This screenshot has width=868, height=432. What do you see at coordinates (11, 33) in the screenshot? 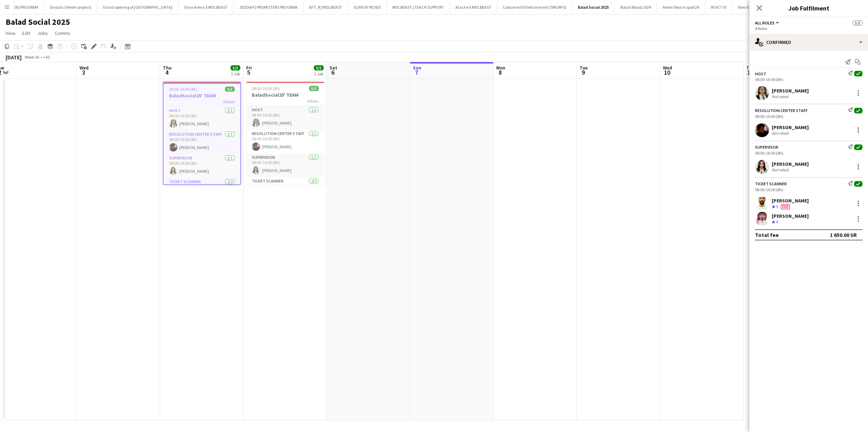
I see `span: View` at bounding box center [11, 33].